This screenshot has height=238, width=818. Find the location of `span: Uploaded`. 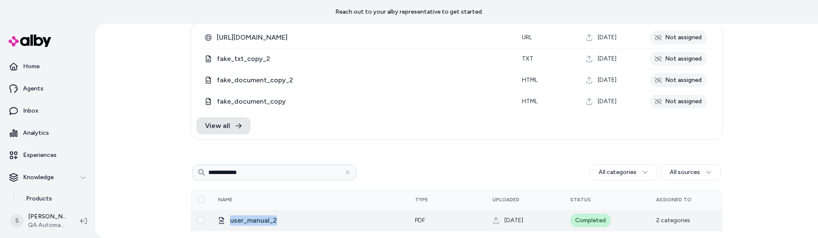

span: Uploaded is located at coordinates (505, 199).